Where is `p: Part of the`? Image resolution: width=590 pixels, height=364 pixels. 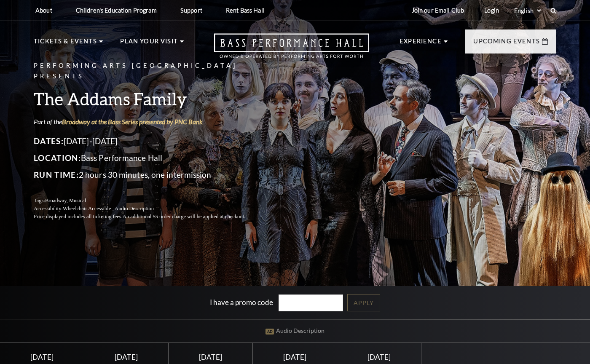
p: Part of the is located at coordinates (150, 122).